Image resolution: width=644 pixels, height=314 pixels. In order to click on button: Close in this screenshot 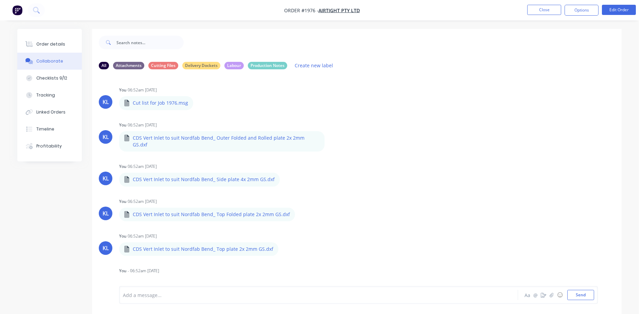, I will do `click(544, 10)`.